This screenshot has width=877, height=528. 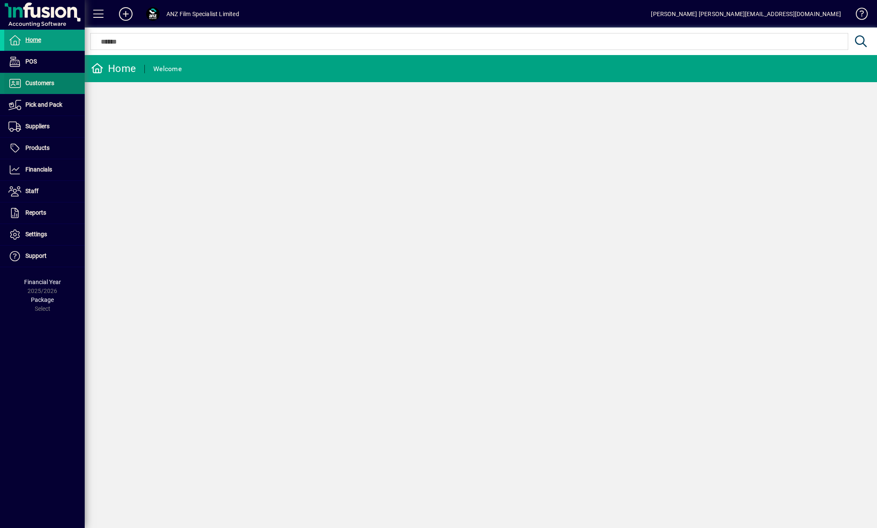 What do you see at coordinates (113, 69) in the screenshot?
I see `div: Home` at bounding box center [113, 69].